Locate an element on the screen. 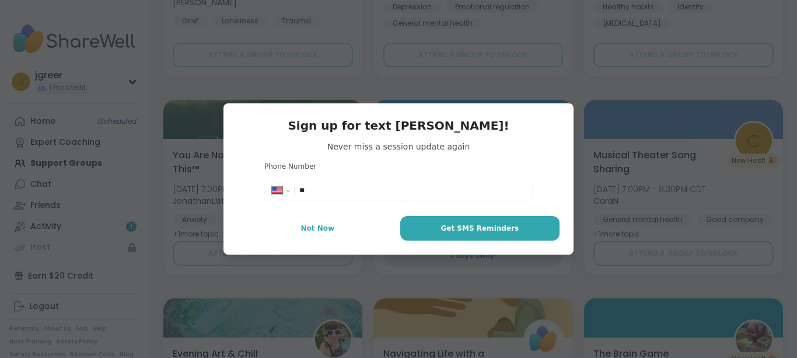 Image resolution: width=797 pixels, height=358 pixels. button: Get SMS Reminders is located at coordinates (480, 228).